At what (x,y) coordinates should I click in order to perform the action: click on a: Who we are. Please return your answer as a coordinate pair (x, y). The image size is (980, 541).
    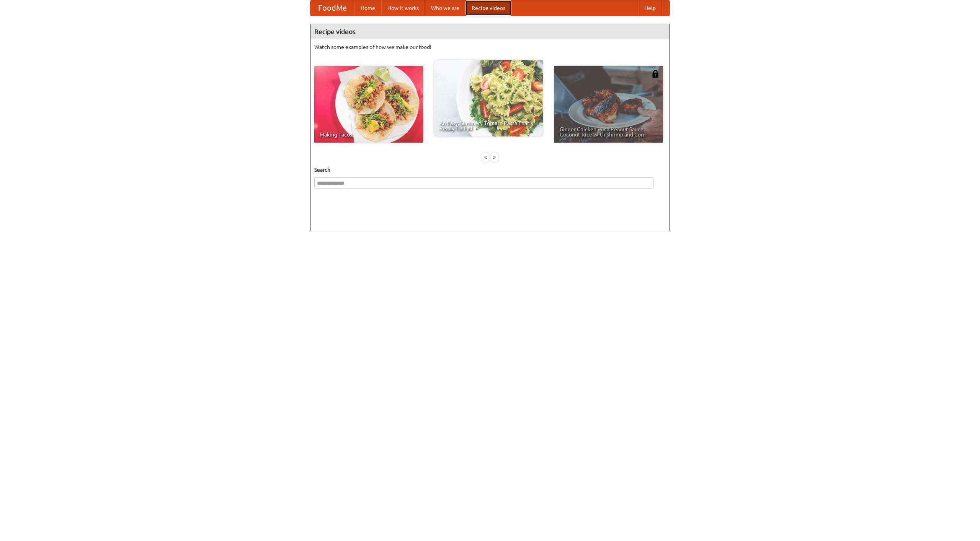
    Looking at the image, I should click on (445, 8).